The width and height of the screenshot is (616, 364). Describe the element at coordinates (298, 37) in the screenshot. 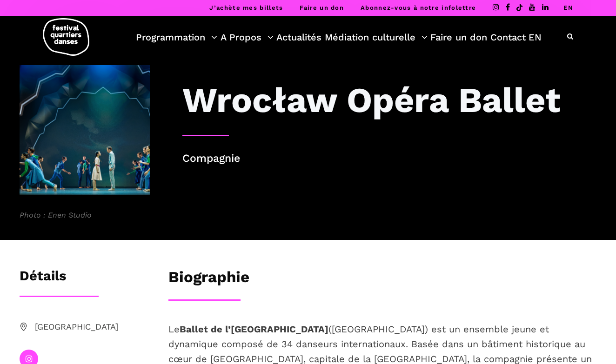

I see `a: Actualités` at that location.